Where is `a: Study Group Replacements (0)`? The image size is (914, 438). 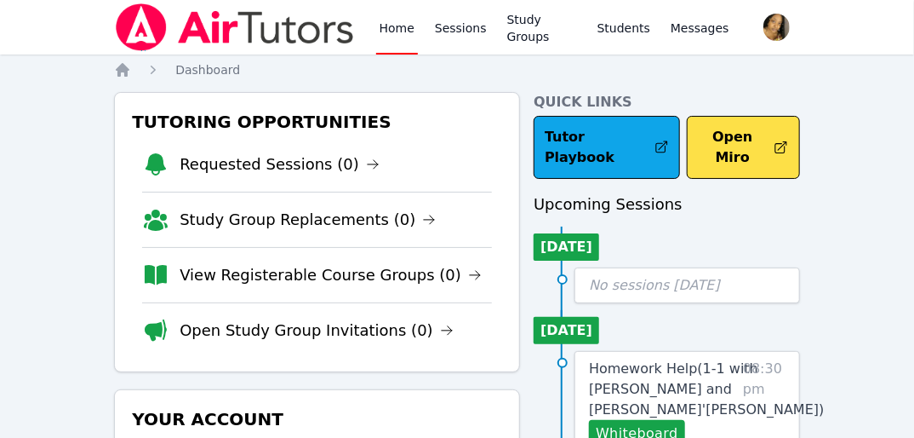
a: Study Group Replacements (0) is located at coordinates (307, 220).